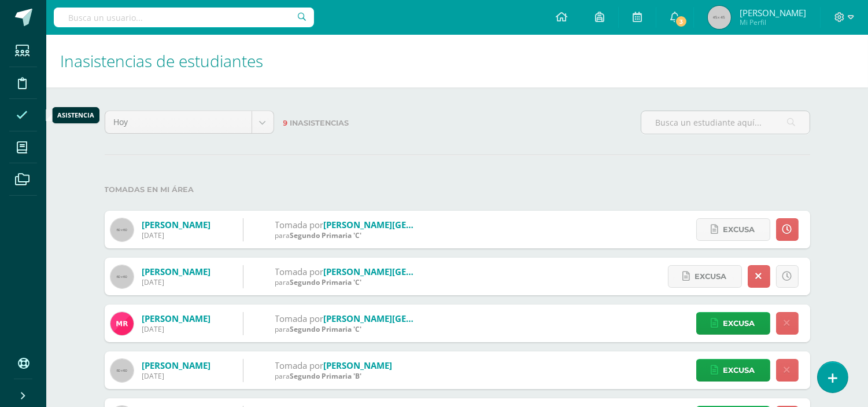  I want to click on input: Busca un usuario..., so click(184, 17).